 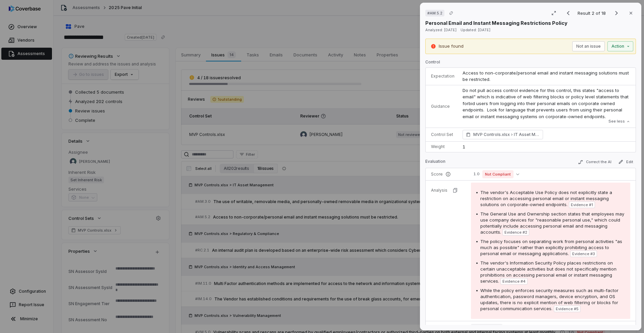 What do you see at coordinates (551, 247) in the screenshot?
I see `span: The policy focuses on separating work from personal activities "as much as possible" rather than ...` at bounding box center [551, 247].